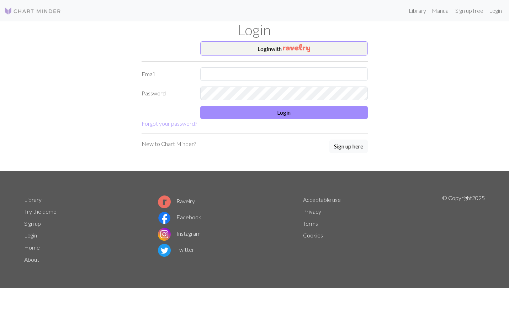 The width and height of the screenshot is (509, 324). What do you see at coordinates (166, 74) in the screenshot?
I see `label: Email` at bounding box center [166, 74].